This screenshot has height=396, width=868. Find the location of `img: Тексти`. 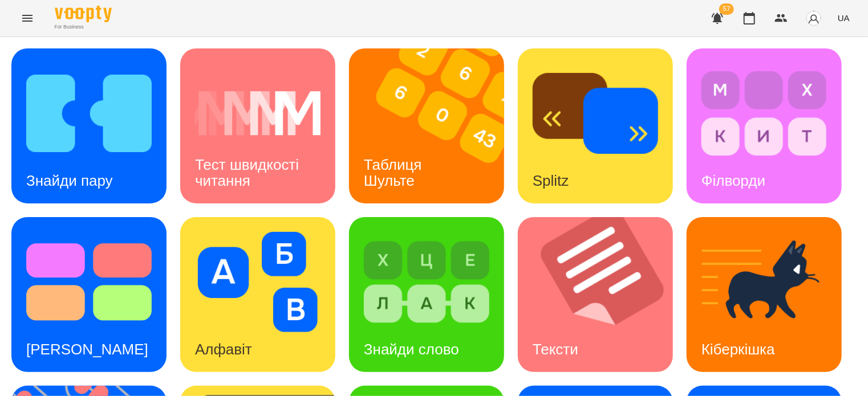

img: Тексти is located at coordinates (602, 294).